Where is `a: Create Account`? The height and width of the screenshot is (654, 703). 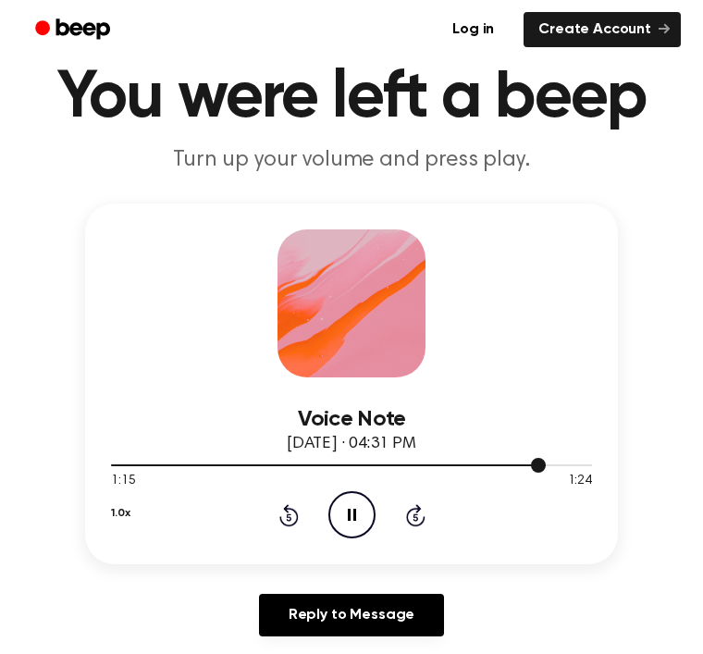 a: Create Account is located at coordinates (602, 30).